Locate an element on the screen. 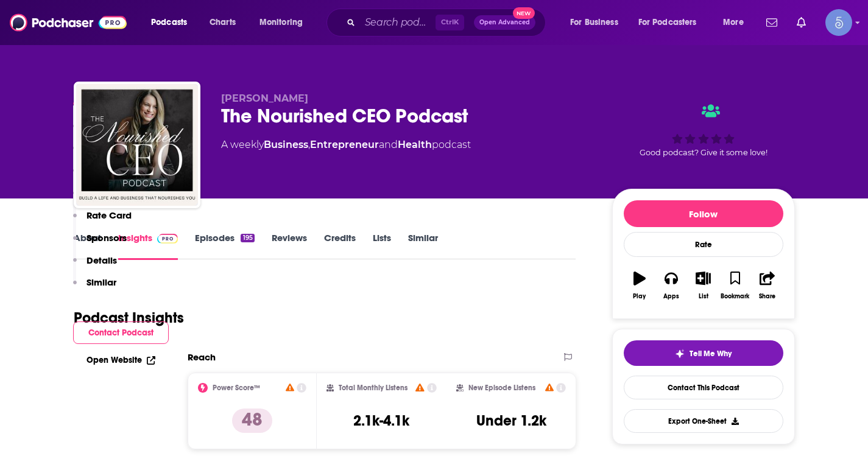  div: 195 is located at coordinates (247, 238).